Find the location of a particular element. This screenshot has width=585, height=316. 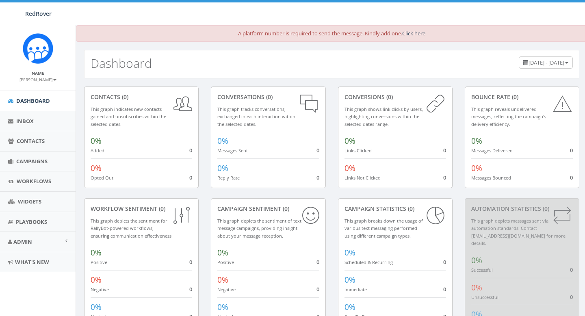

small: This graph indicates new contacts gained and unsubscribes within the selected dates. is located at coordinates (128, 117).